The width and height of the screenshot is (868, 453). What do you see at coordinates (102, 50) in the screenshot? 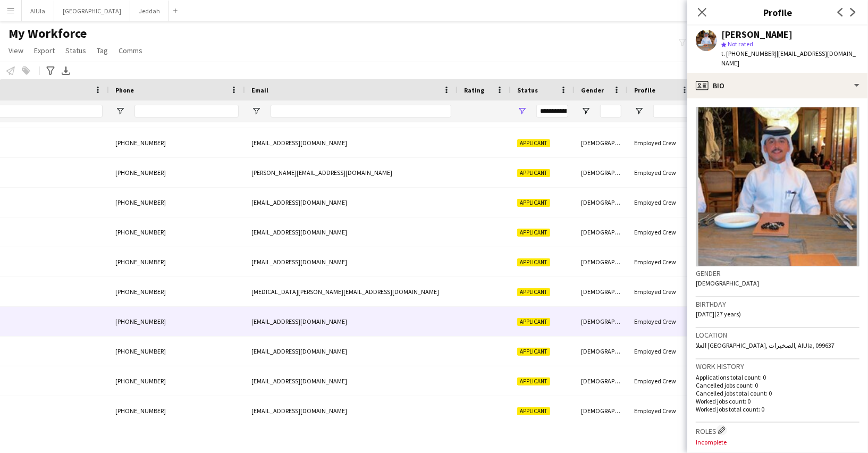
I see `a: Tag` at bounding box center [102, 50].